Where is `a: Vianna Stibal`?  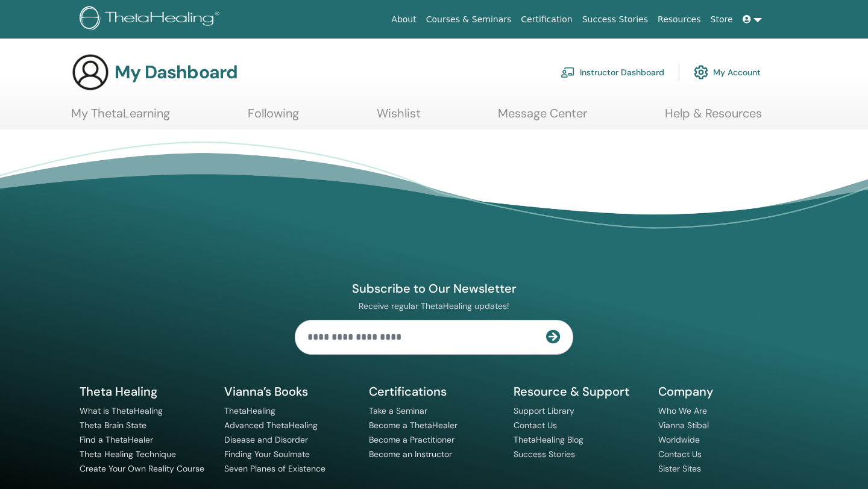 a: Vianna Stibal is located at coordinates (684, 425).